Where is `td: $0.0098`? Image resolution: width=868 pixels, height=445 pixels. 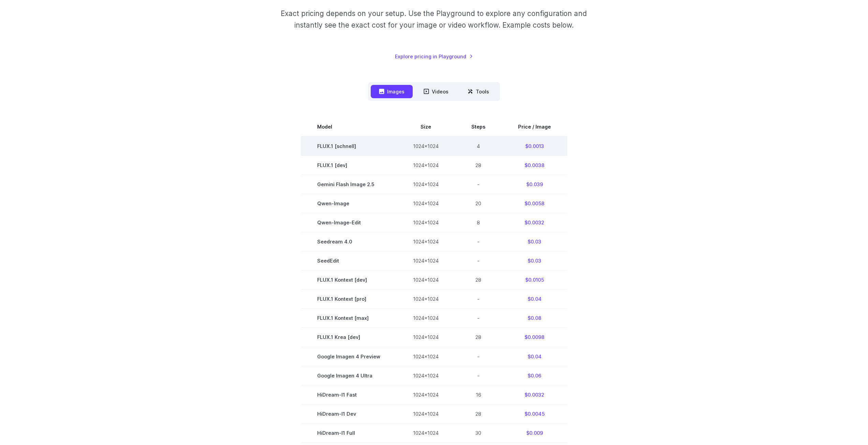 td: $0.0098 is located at coordinates (534, 337).